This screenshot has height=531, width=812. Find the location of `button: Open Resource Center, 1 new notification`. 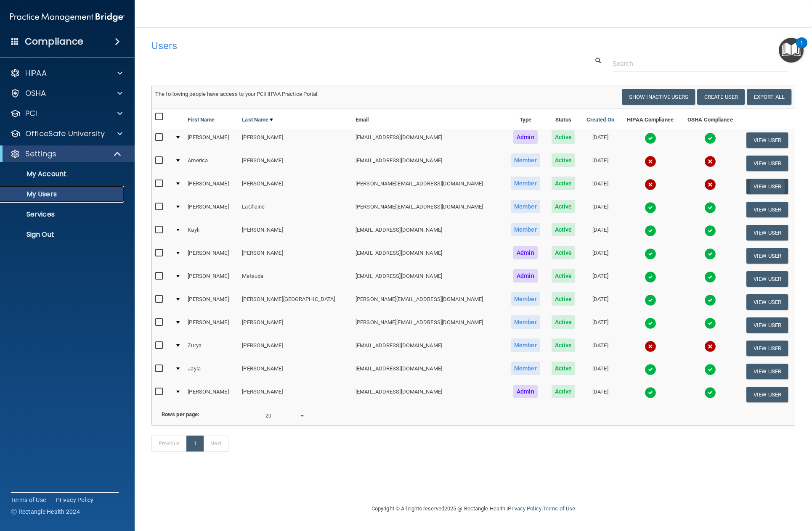

button: Open Resource Center, 1 new notification is located at coordinates (791, 50).